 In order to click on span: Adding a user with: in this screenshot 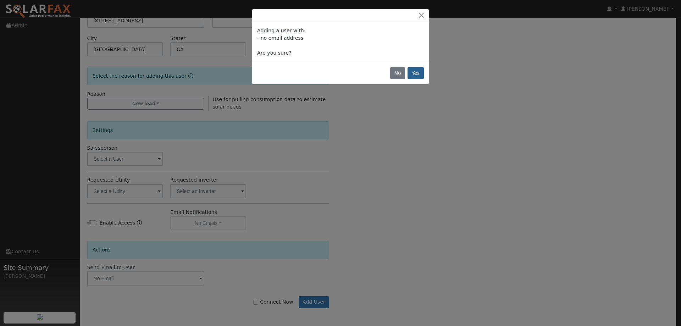, I will do `click(281, 31)`.